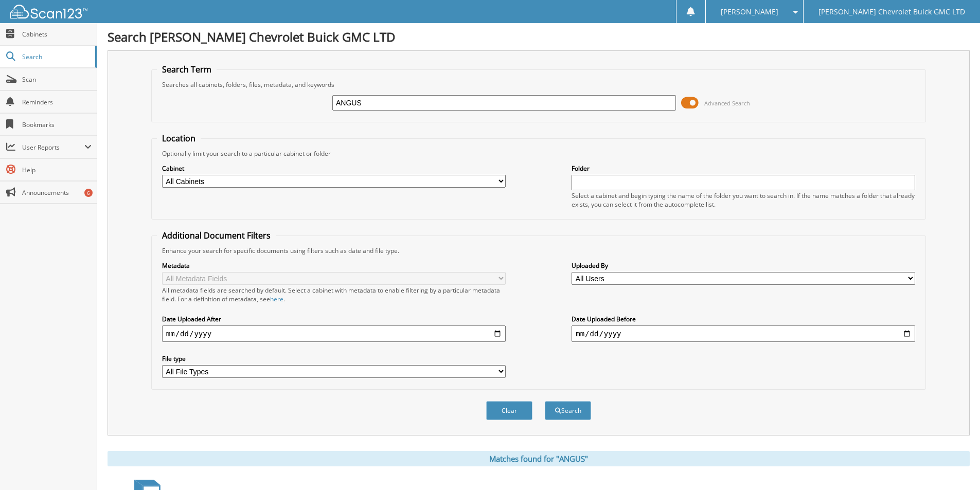  Describe the element at coordinates (56, 56) in the screenshot. I see `span: Search` at that location.